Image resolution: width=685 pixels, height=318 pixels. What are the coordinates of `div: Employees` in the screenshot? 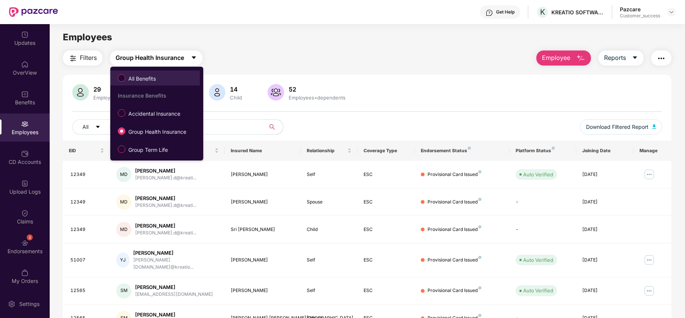 It's located at (106, 98).